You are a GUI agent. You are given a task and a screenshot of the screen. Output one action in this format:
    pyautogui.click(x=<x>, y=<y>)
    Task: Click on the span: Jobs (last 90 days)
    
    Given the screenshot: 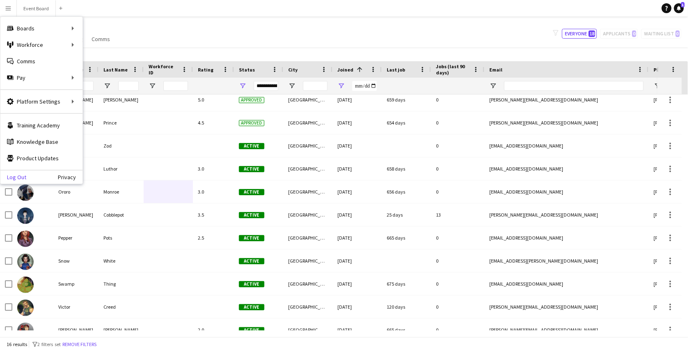 What is the action you would take?
    pyautogui.click(x=453, y=69)
    